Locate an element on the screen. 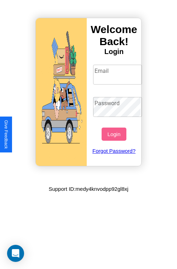 The image size is (177, 269). h4: Login is located at coordinates (114, 51).